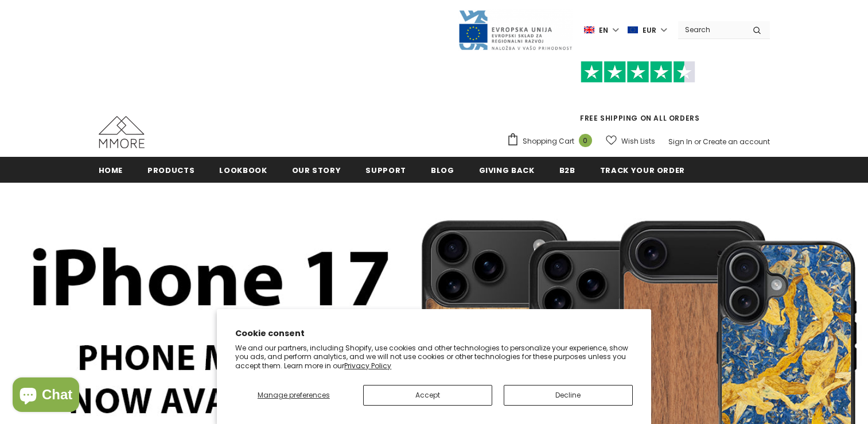  I want to click on span: EUR, so click(649, 30).